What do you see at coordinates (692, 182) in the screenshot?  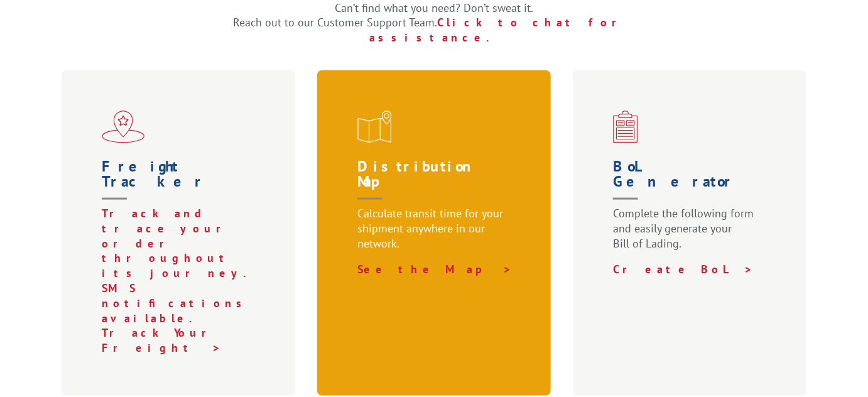 I see `h1: BoL Generator` at bounding box center [692, 182].